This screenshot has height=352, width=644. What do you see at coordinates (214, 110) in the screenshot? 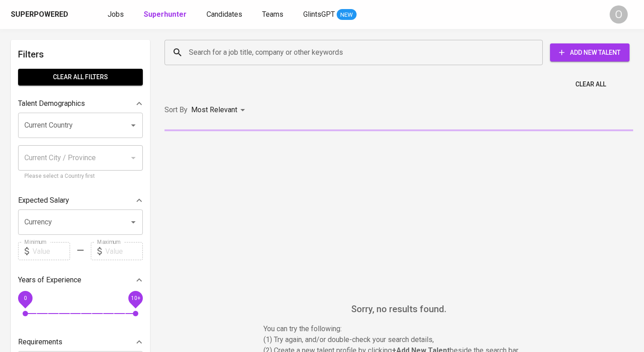
I see `p: Most Relevant` at bounding box center [214, 110].